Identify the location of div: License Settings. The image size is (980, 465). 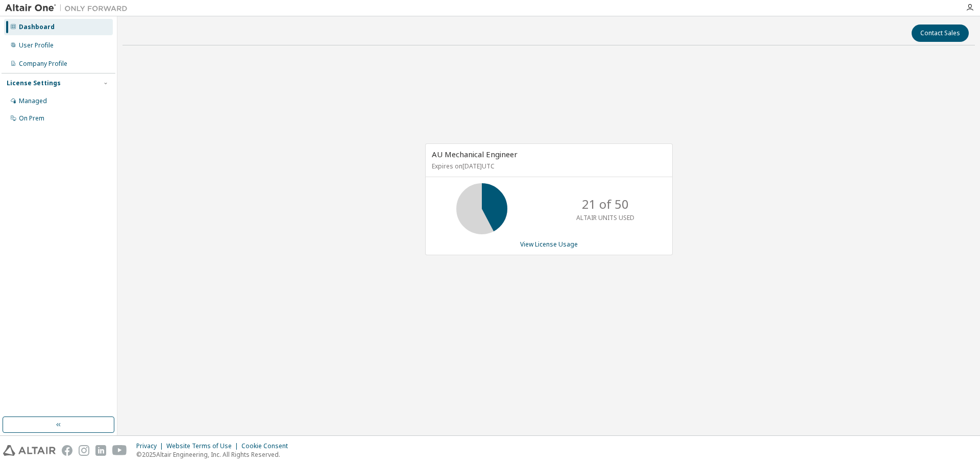
(34, 83).